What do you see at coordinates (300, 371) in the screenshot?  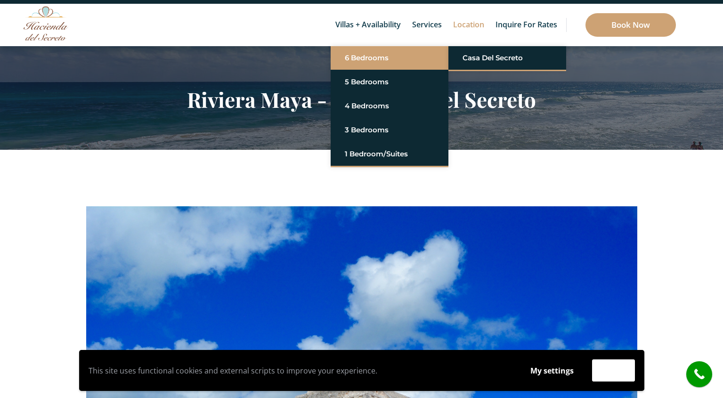 I see `p: This site uses functional cookies and external scripts to improve your experience.` at bounding box center [300, 371].